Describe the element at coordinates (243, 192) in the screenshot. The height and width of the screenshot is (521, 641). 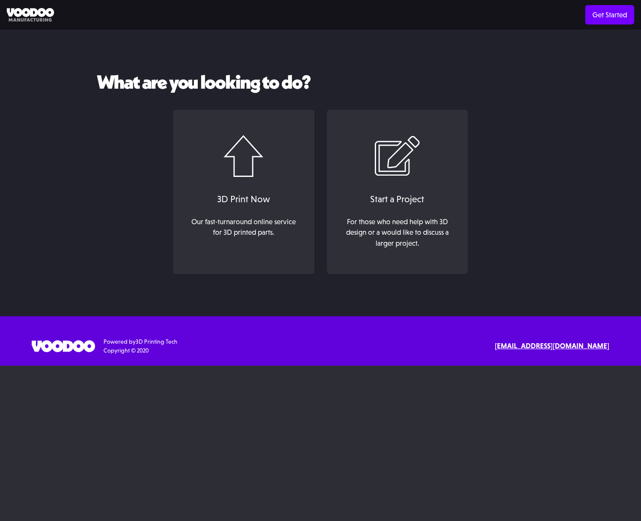
I see `a: 3D Print NowOur fast-turnaround online service for 3D printed parts.‍` at that location.